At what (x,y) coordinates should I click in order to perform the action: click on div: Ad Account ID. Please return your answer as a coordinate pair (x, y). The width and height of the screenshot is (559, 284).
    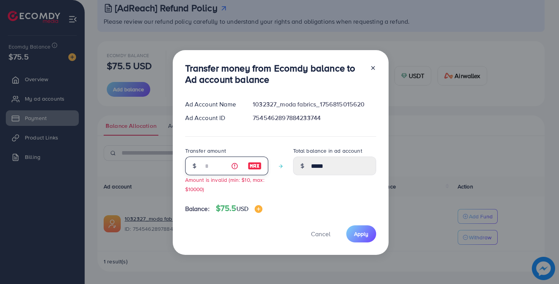
    Looking at the image, I should click on (213, 118).